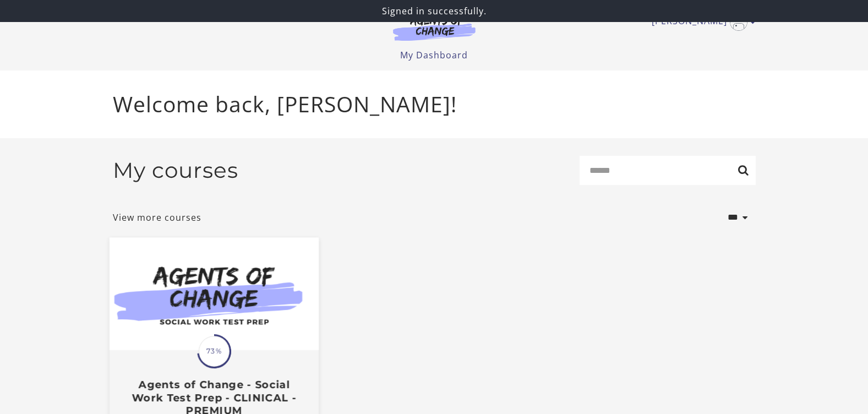 This screenshot has height=414, width=868. I want to click on h2: My courses, so click(175, 170).